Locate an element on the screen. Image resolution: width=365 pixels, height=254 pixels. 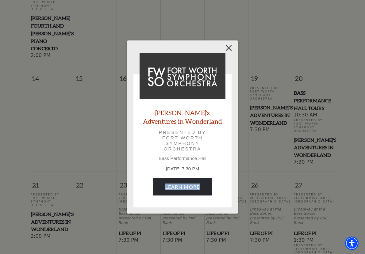
p: Presented by Fort Worth Symphony Orchestra is located at coordinates (182, 141).